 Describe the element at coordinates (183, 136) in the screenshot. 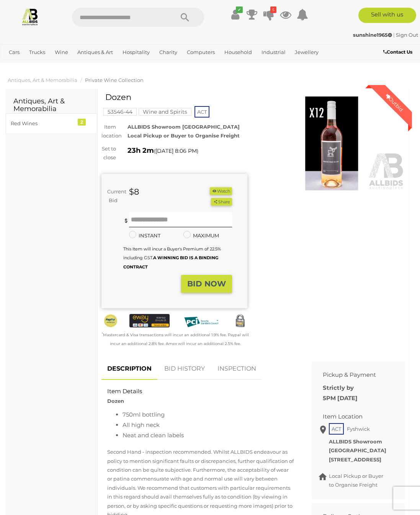

I see `strong: Local Pickup or Buyer to Organise Freight` at that location.